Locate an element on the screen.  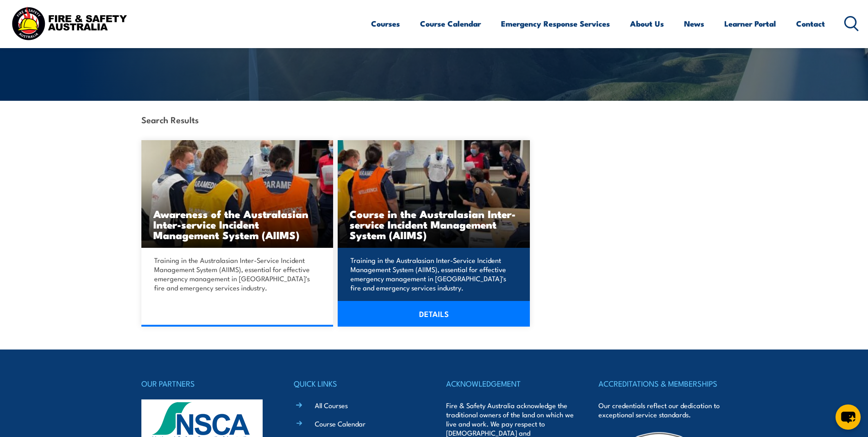
a: Contact is located at coordinates (811, 24).